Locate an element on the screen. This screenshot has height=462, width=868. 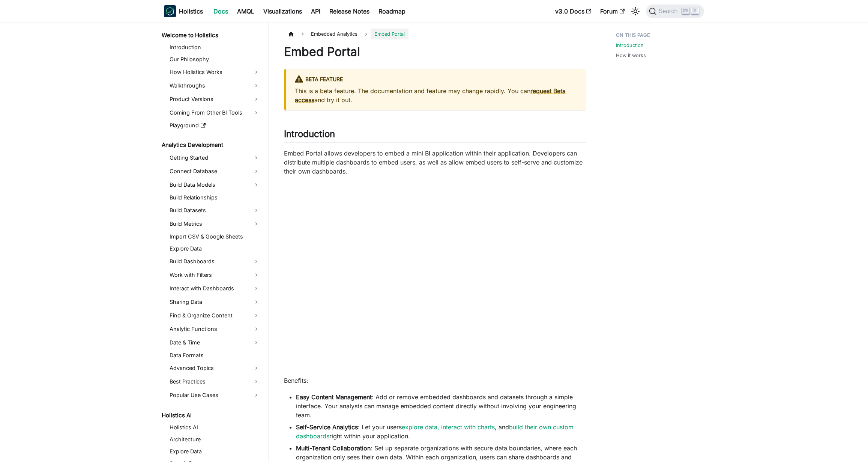
b: Holistics is located at coordinates (191, 12).